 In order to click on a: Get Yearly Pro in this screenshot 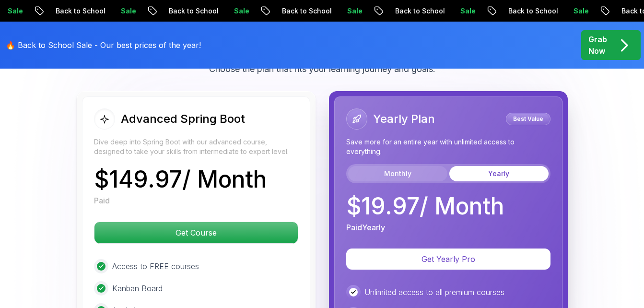, I will do `click(449, 259)`.